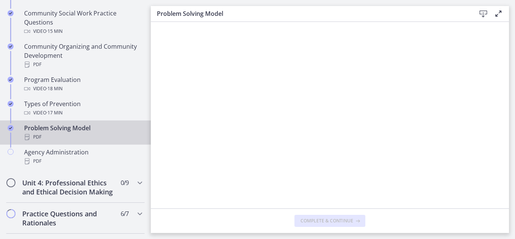  What do you see at coordinates (68, 187) in the screenshot?
I see `h2: Unit 4: Professional Ethics and Ethical Decision Making` at bounding box center [68, 187].